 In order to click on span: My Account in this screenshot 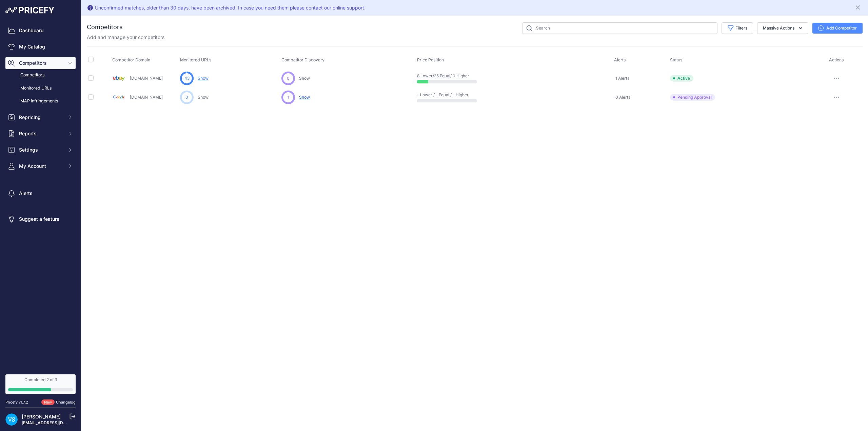, I will do `click(41, 166)`.